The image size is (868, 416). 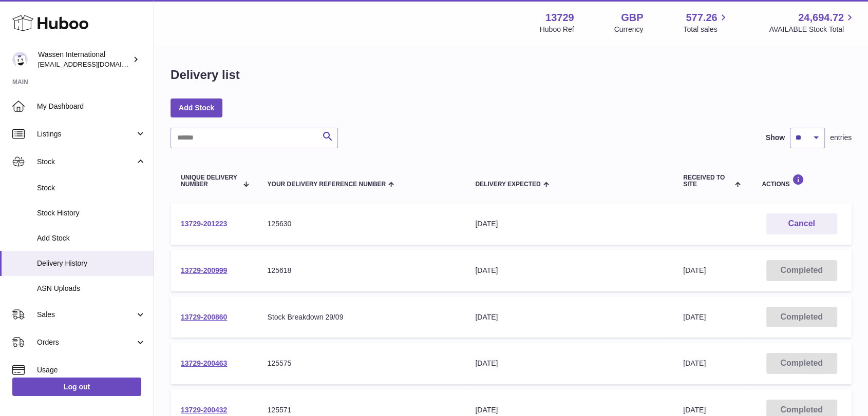 I want to click on a: 13729-200860, so click(x=204, y=317).